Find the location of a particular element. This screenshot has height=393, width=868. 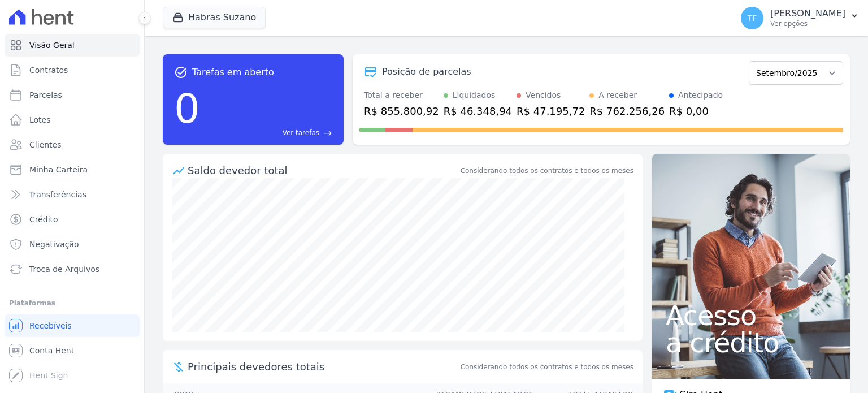

span: Visão Geral is located at coordinates (52, 45).